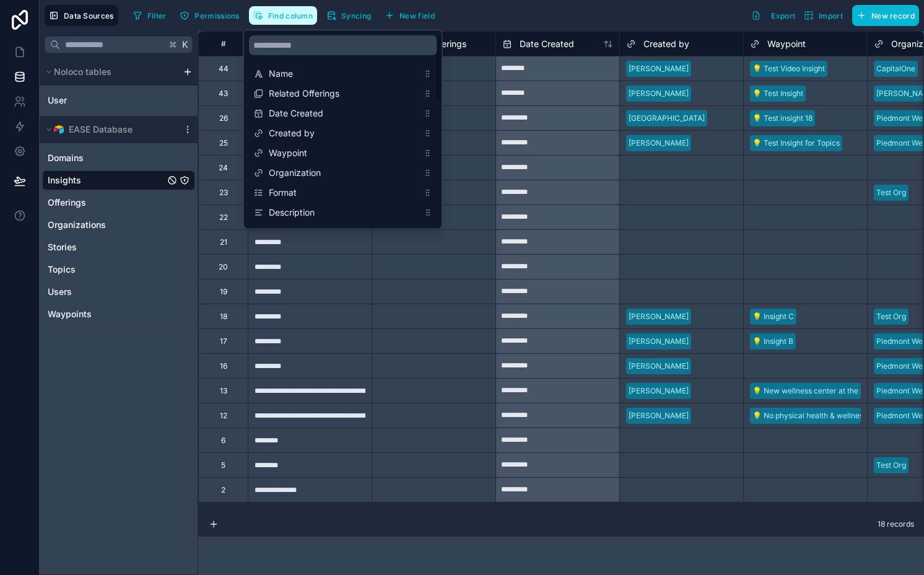  What do you see at coordinates (212, 15) in the screenshot?
I see `a: Permissions` at bounding box center [212, 15].